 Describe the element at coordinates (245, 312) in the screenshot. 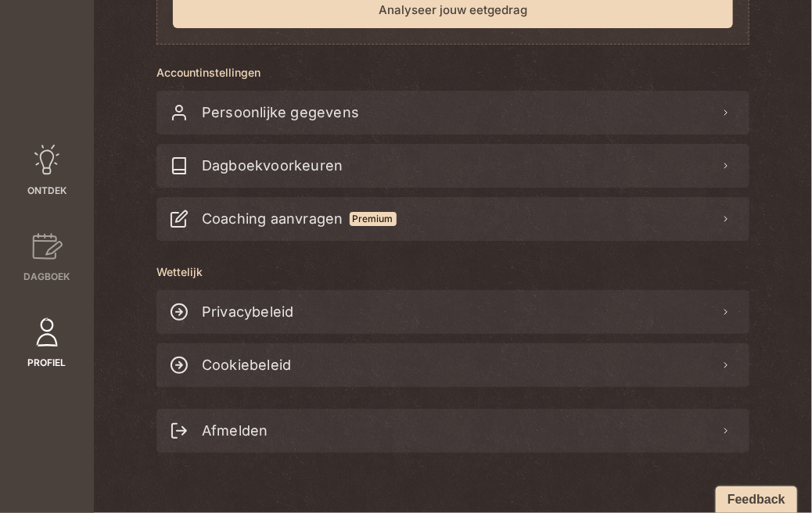

I see `span: Privacybeleid` at that location.